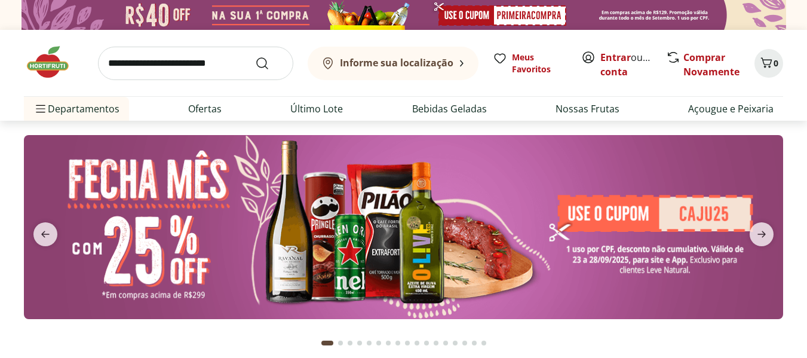  What do you see at coordinates (327, 343) in the screenshot?
I see `button: Current page from fs-carousel` at bounding box center [327, 343].